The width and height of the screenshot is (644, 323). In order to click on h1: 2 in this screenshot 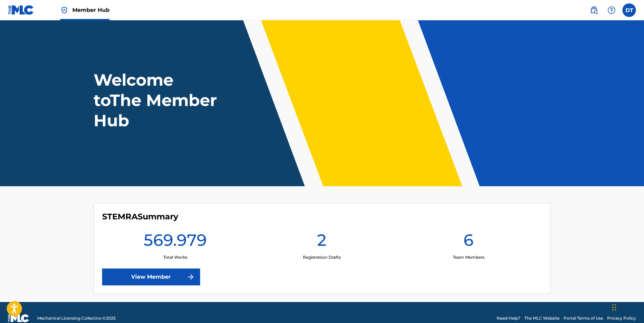, I will do `click(322, 242)`.